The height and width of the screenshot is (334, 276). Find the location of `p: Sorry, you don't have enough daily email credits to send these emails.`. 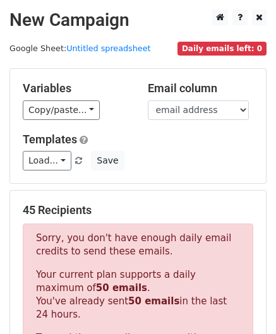

p: Sorry, you don't have enough daily email credits to send these emails. is located at coordinates (138, 245).